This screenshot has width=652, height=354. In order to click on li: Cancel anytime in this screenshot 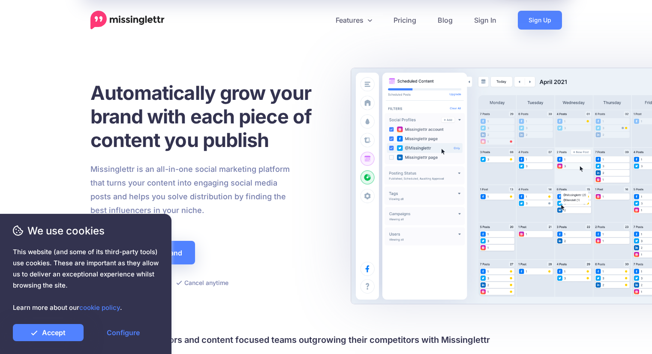, I will do `click(202, 282)`.